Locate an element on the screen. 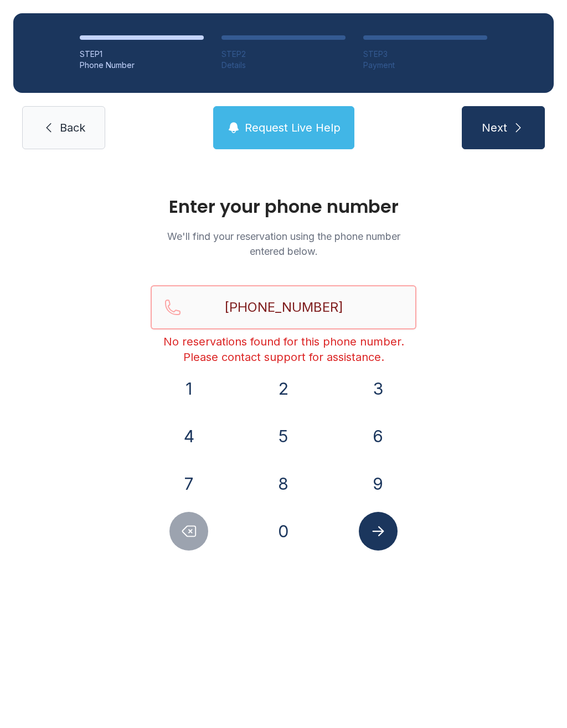 The width and height of the screenshot is (567, 728). div: Payment is located at coordinates (425, 65).